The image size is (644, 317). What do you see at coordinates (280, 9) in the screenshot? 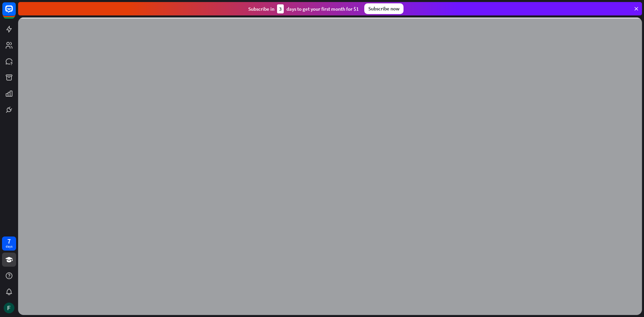
I see `div: 3` at bounding box center [280, 9].